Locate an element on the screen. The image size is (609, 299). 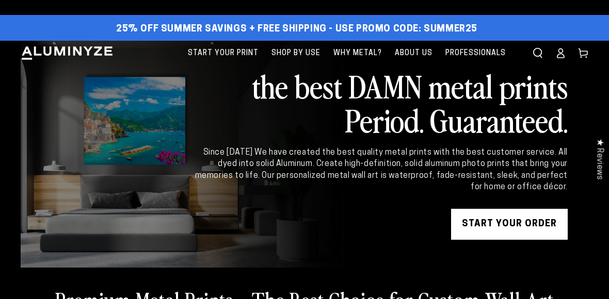
span: Professionals is located at coordinates (475, 53).